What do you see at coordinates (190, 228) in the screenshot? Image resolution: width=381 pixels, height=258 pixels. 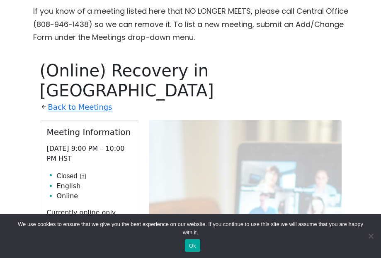 I see `span: We use cookies to ensure that we give you the best experience on our website. If you continue to ...` at bounding box center [190, 228].